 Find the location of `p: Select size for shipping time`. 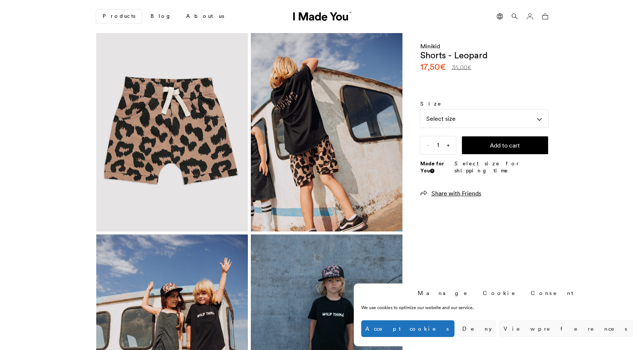

p: Select size for shipping time is located at coordinates (501, 167).